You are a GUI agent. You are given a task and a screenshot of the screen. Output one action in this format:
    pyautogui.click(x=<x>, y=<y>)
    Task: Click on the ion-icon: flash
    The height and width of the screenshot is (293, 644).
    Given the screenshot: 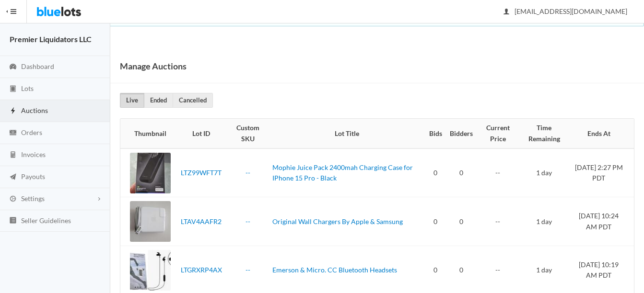 What is the action you would take?
    pyautogui.click(x=13, y=111)
    